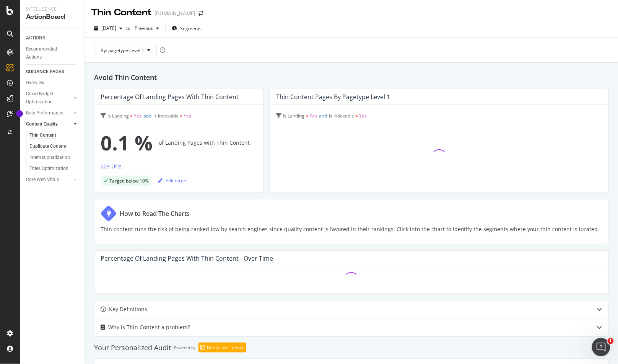  Describe the element at coordinates (126, 181) in the screenshot. I see `div: success label` at that location.